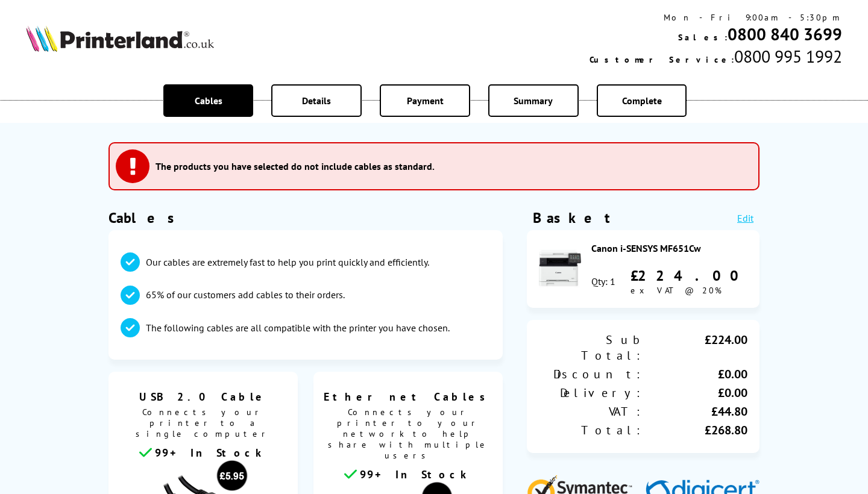 This screenshot has height=494, width=868. What do you see at coordinates (591, 347) in the screenshot?
I see `div: Sub Total:` at bounding box center [591, 347].